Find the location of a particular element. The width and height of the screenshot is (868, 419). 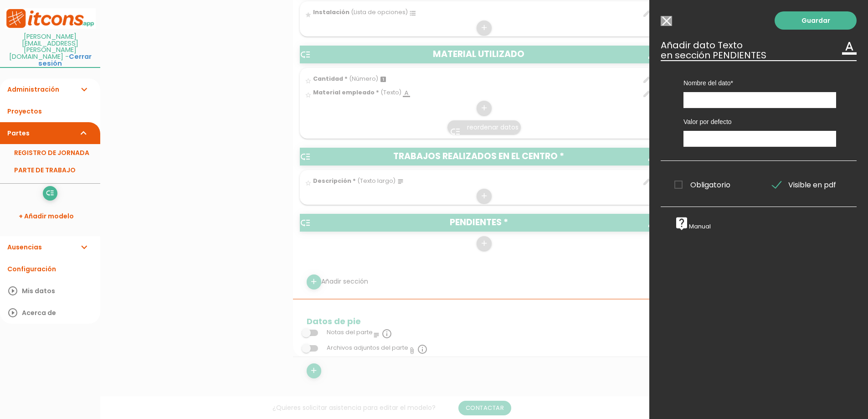

span: Visible en pdf is located at coordinates (804, 185).